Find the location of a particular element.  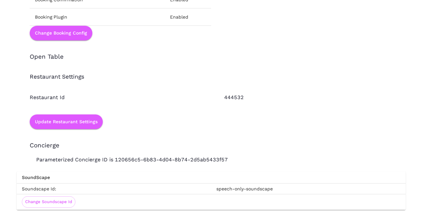

div: 444532 is located at coordinates (309, 91).